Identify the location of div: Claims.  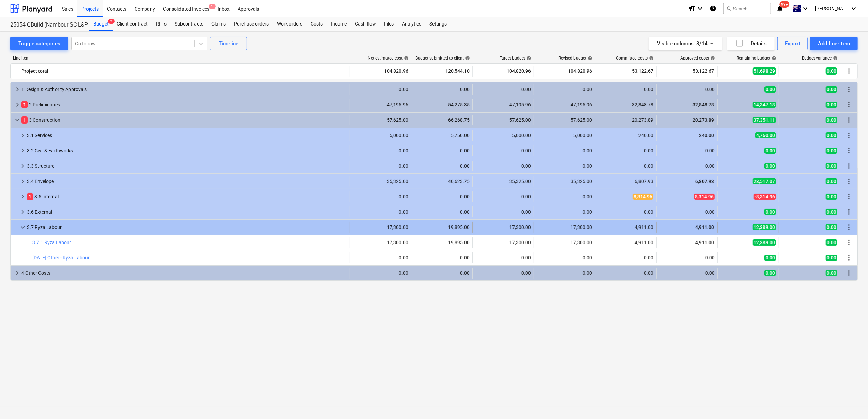
(219, 24).